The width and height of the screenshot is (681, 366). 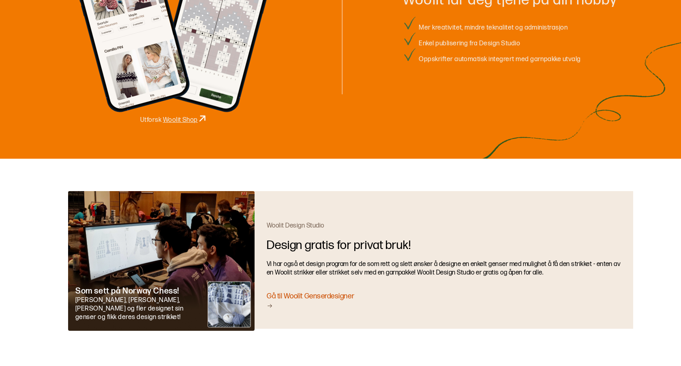 What do you see at coordinates (517, 40) in the screenshot?
I see `li: Enkel publisering fra Design Studio` at bounding box center [517, 40].